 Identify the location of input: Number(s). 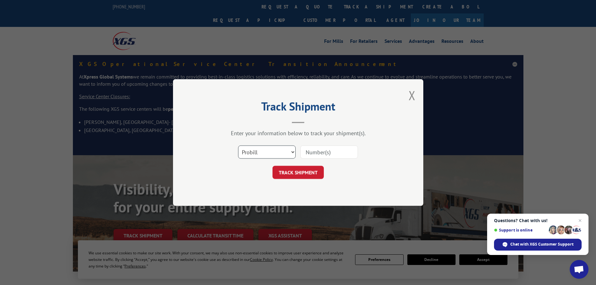
(329, 152).